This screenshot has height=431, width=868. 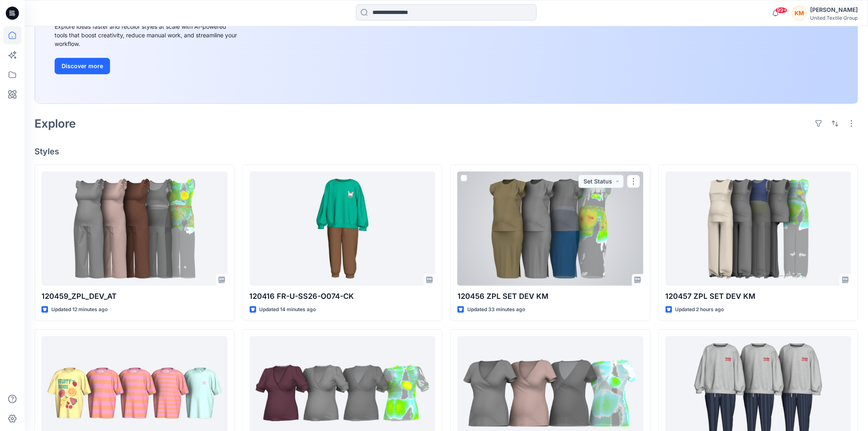 I want to click on h4: Styles, so click(x=447, y=152).